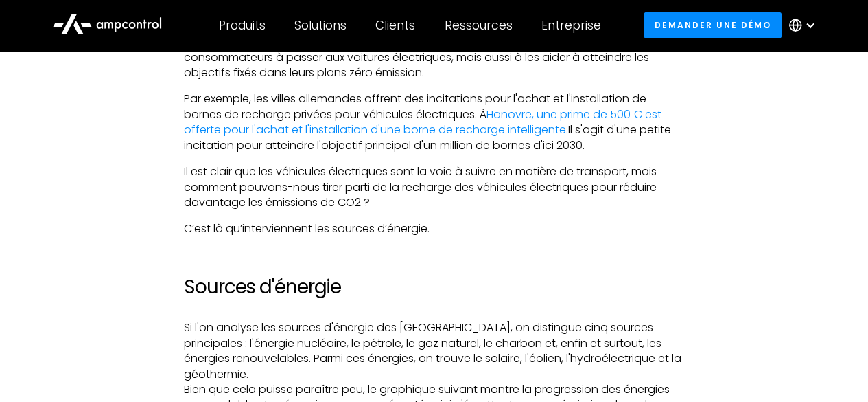 The image size is (868, 402). Describe the element at coordinates (52, 27) in the screenshot. I see `font: version` at that location.